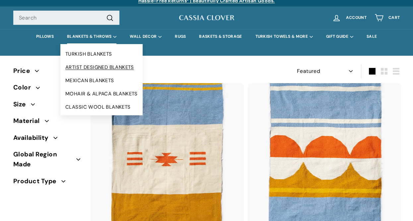  What do you see at coordinates (29, 121) in the screenshot?
I see `span: Material` at bounding box center [29, 121].